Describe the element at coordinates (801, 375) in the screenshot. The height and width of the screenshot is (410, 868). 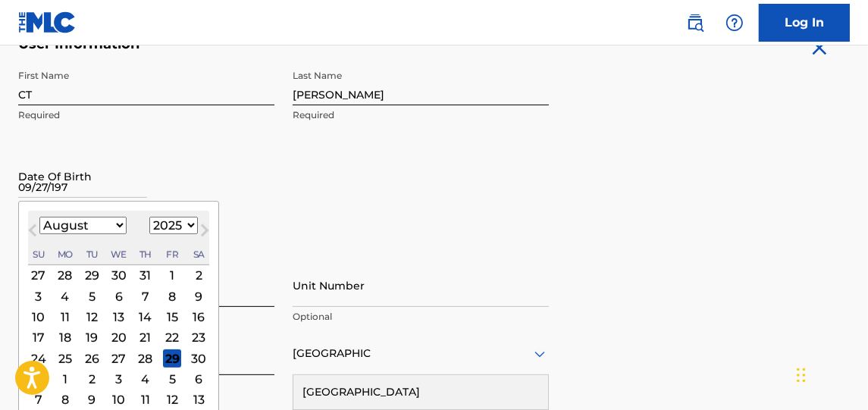
I see `div: Drag` at that location.